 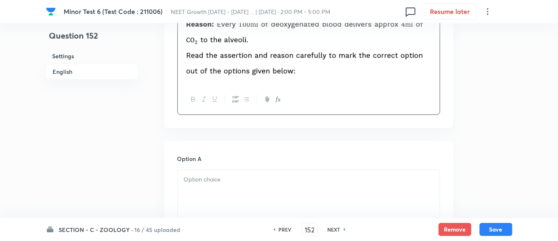 What do you see at coordinates (113, 11) in the screenshot?
I see `span: Minor Test 6 (Test Code : 211006)` at bounding box center [113, 11].